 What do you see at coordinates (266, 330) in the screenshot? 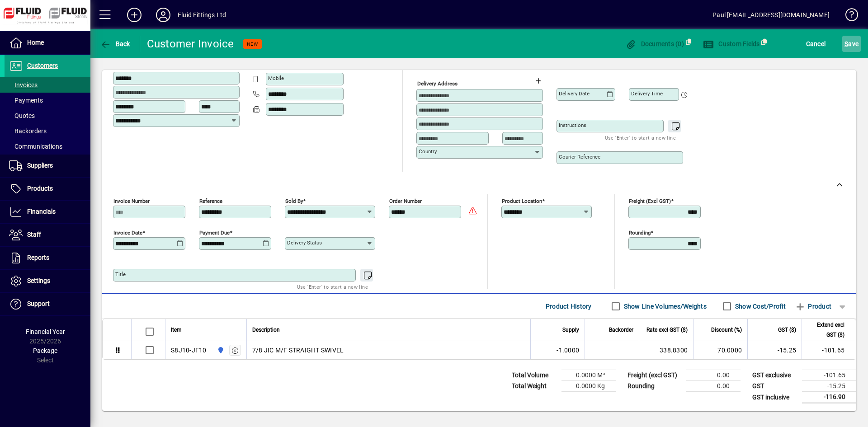
I see `span: Description` at bounding box center [266, 330].